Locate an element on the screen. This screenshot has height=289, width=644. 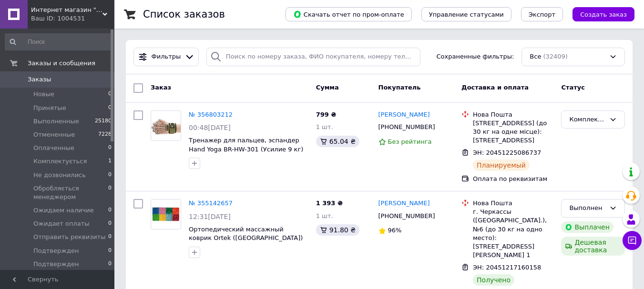
span: (32409) is located at coordinates (556, 56).